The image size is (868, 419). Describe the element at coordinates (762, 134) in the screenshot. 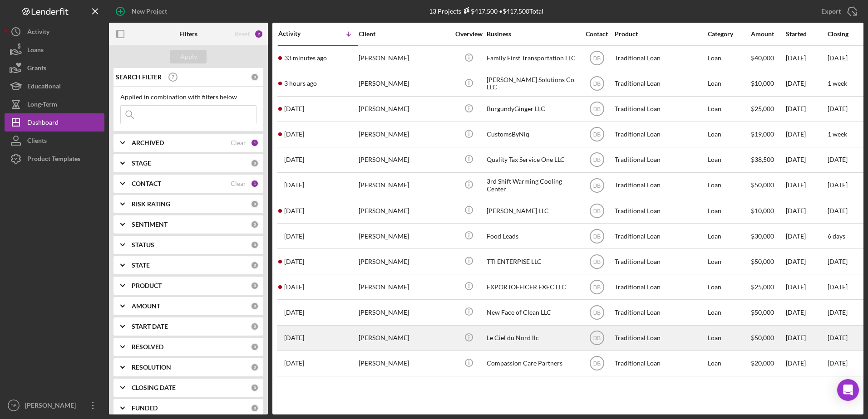

I see `span: $19,000` at that location.